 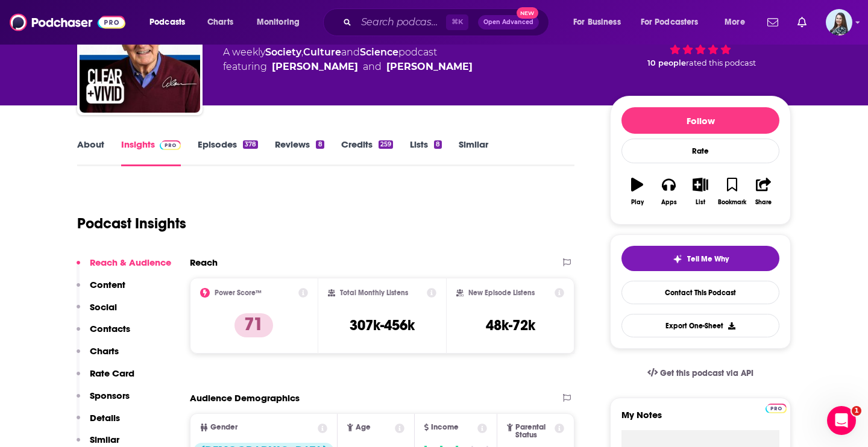 What do you see at coordinates (597, 22) in the screenshot?
I see `span: For Business` at bounding box center [597, 22].